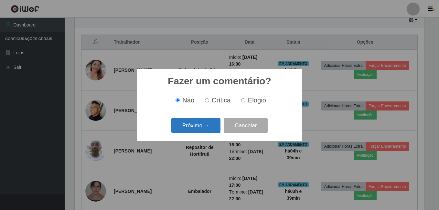  Describe the element at coordinates (243, 100) in the screenshot. I see `input: Elogio` at that location.